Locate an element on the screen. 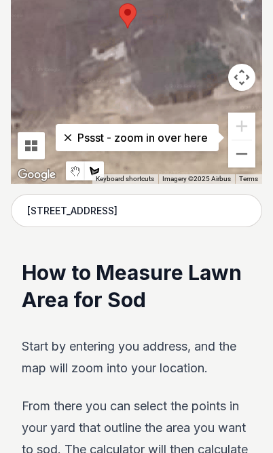 Image resolution: width=273 pixels, height=453 pixels. input: Enter your address to get started is located at coordinates (136, 211).